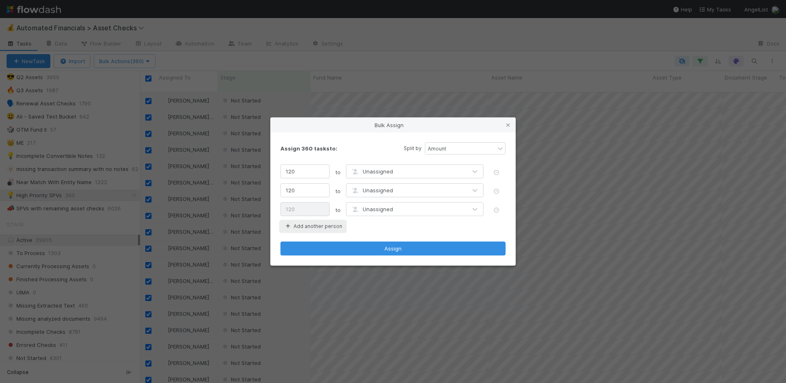 The width and height of the screenshot is (786, 383). What do you see at coordinates (415, 148) in the screenshot?
I see `small: Split by` at bounding box center [415, 148].